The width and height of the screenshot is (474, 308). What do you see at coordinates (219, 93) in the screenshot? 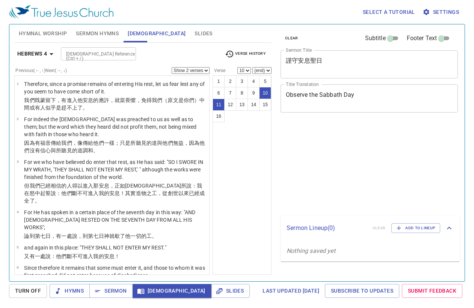
I see `button: 6` at bounding box center [219, 93].